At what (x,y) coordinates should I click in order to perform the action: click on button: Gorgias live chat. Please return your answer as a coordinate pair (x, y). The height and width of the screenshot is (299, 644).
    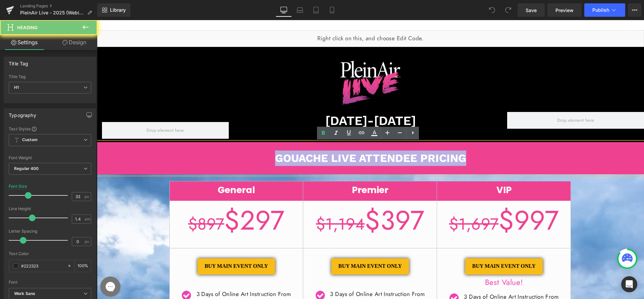
    Looking at the image, I should click on (14, 13).